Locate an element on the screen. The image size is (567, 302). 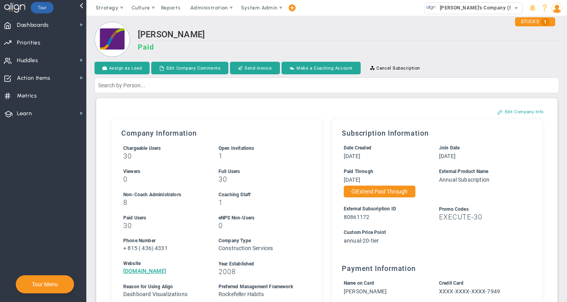
div: Preferred Management Framework is located at coordinates (259, 287).